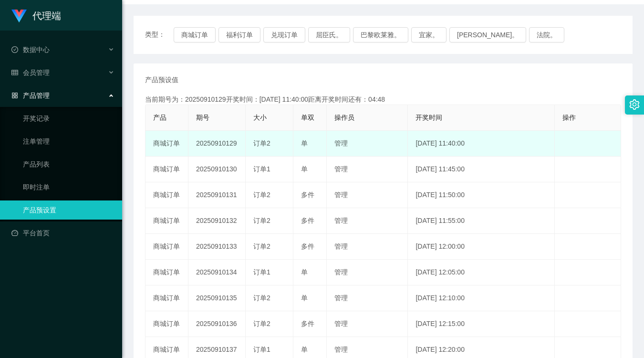  I want to click on span: 单双, so click(307, 118).